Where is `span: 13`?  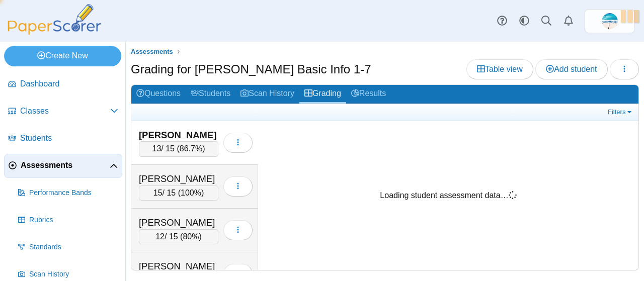
span: 13 is located at coordinates (157, 149).